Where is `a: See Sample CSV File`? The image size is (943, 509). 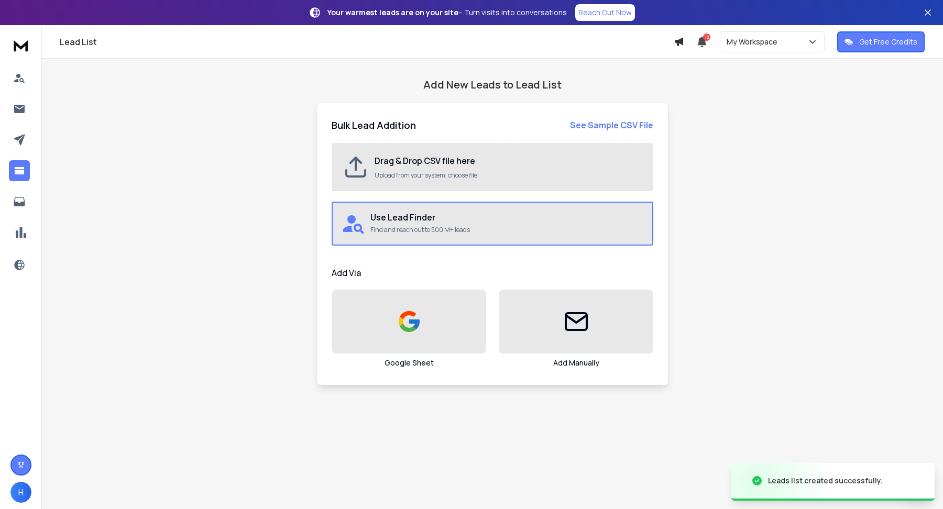 a: See Sample CSV File is located at coordinates (611, 125).